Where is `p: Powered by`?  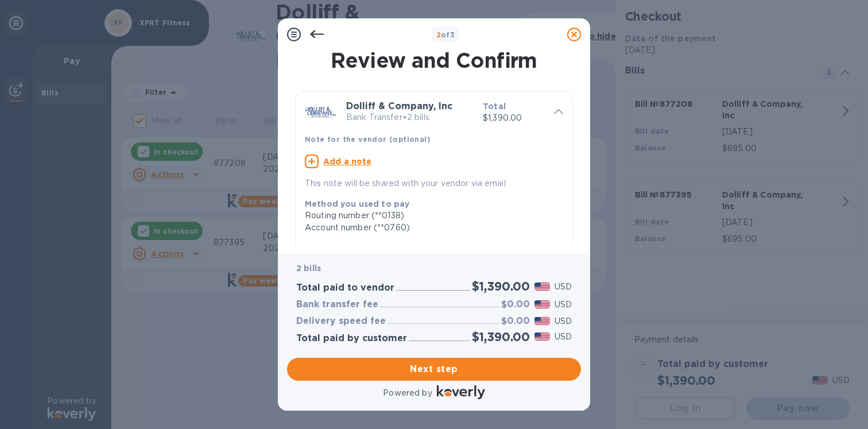 p: Powered by is located at coordinates (407, 393).